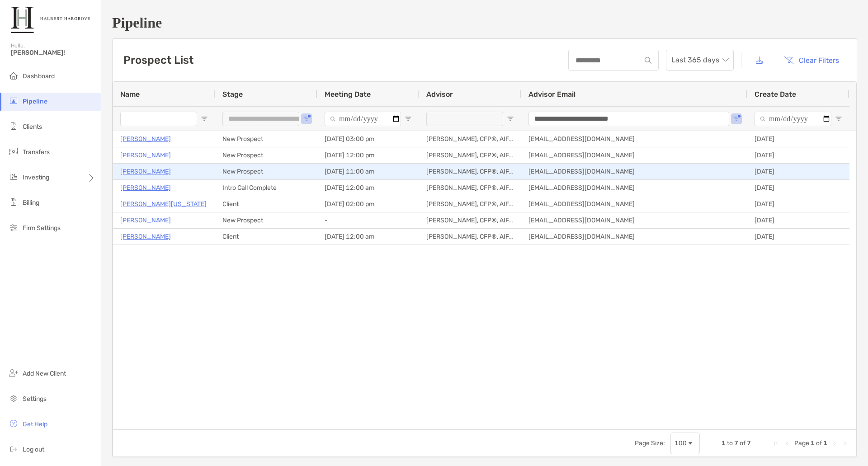 Image resolution: width=868 pixels, height=466 pixels. What do you see at coordinates (33, 449) in the screenshot?
I see `span: Log out` at bounding box center [33, 449].